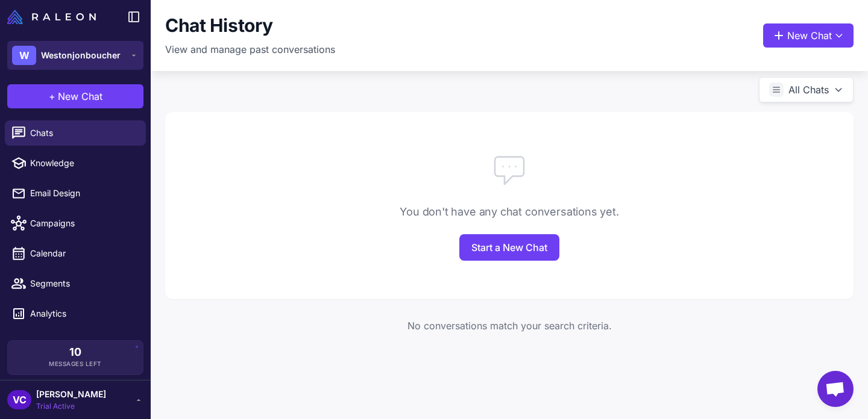  Describe the element at coordinates (509, 326) in the screenshot. I see `div: No conversations match your search criteria.` at that location.